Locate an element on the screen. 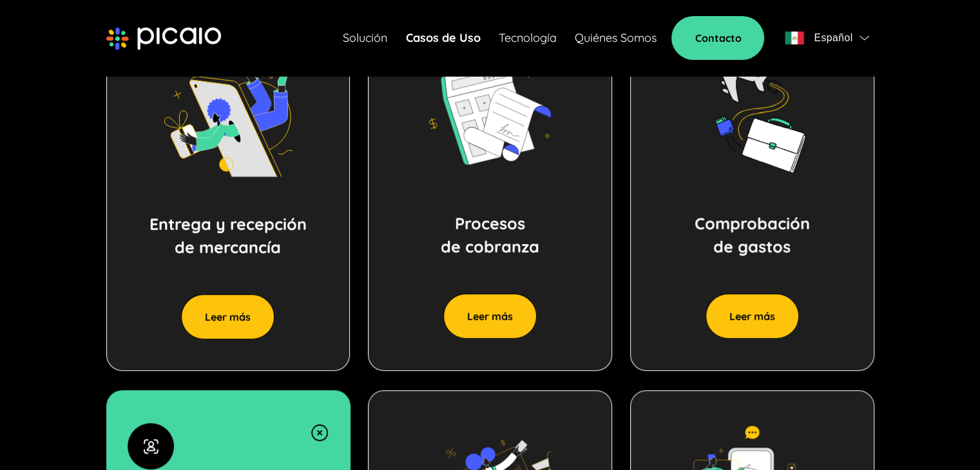  p: Procesos de cobranza is located at coordinates (489, 235).